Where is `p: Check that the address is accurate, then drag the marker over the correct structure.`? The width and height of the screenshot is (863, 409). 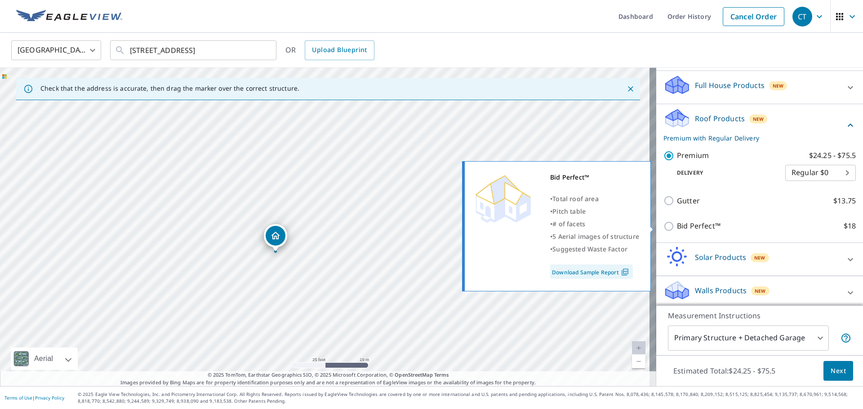
p: Check that the address is accurate, then drag the marker over the correct structure. is located at coordinates (170, 89).